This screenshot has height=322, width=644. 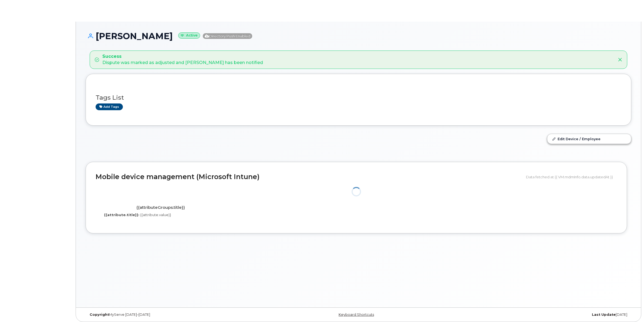 What do you see at coordinates (122, 215) in the screenshot?
I see `label: {{attribute.title}}:` at bounding box center [122, 215].